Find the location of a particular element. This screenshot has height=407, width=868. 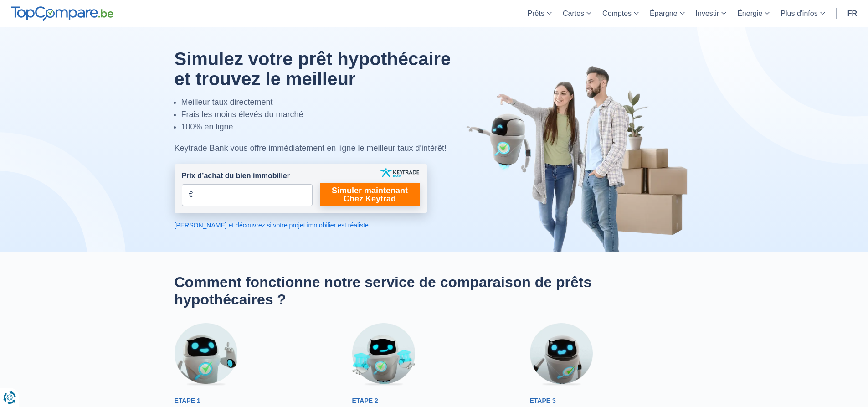

label: Prix d’achat du bien immobilier is located at coordinates (236, 176).